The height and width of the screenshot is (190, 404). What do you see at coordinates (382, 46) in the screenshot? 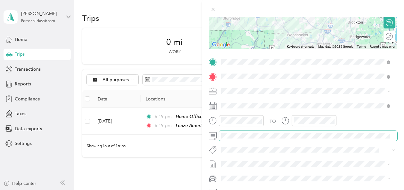
I see `a: Report a map error` at bounding box center [382, 46].